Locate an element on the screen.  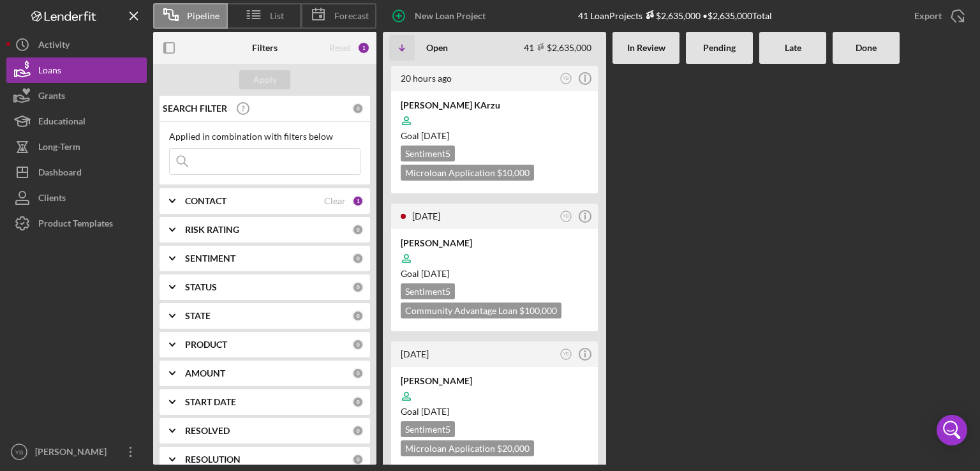
a: Clients is located at coordinates (76, 198).